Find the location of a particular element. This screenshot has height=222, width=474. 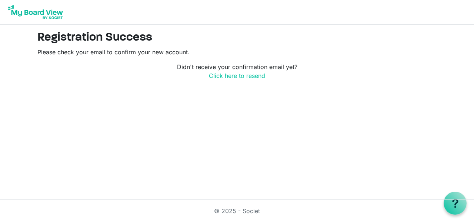

img: My Board View Logo is located at coordinates (36, 12).